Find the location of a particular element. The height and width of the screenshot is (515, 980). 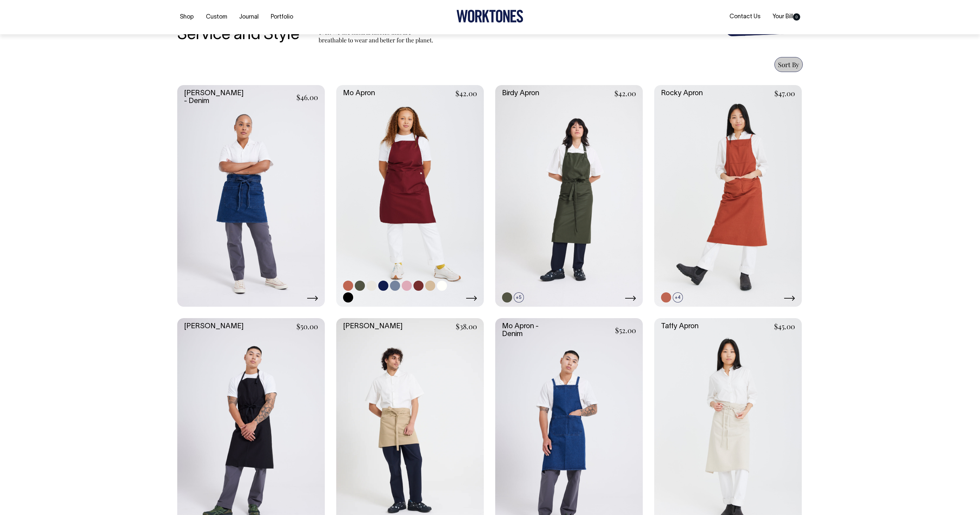

a: Shop is located at coordinates (187, 17).